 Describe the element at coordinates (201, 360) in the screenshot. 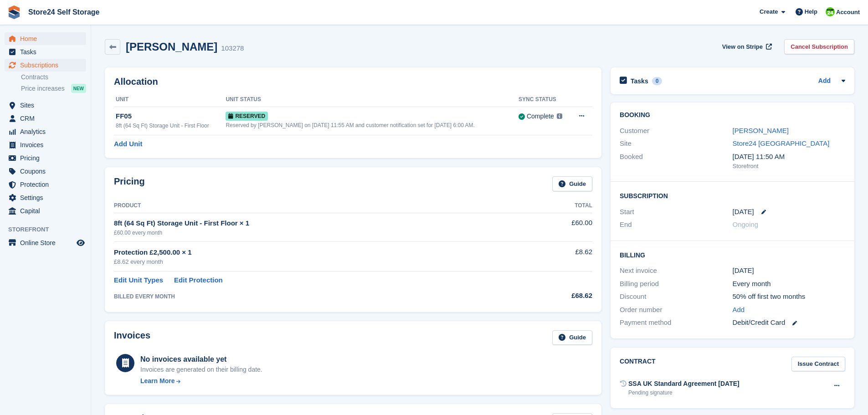

I see `div: No invoices available yet` at that location.